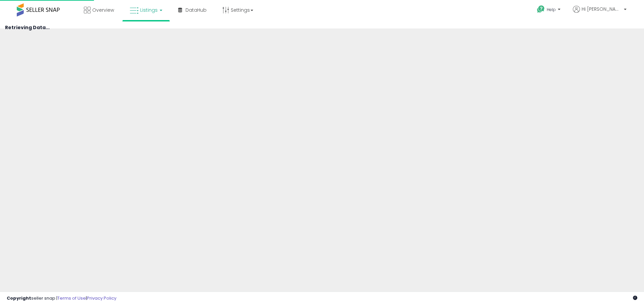 This screenshot has width=644, height=305. Describe the element at coordinates (196, 10) in the screenshot. I see `span: DataHub` at that location.